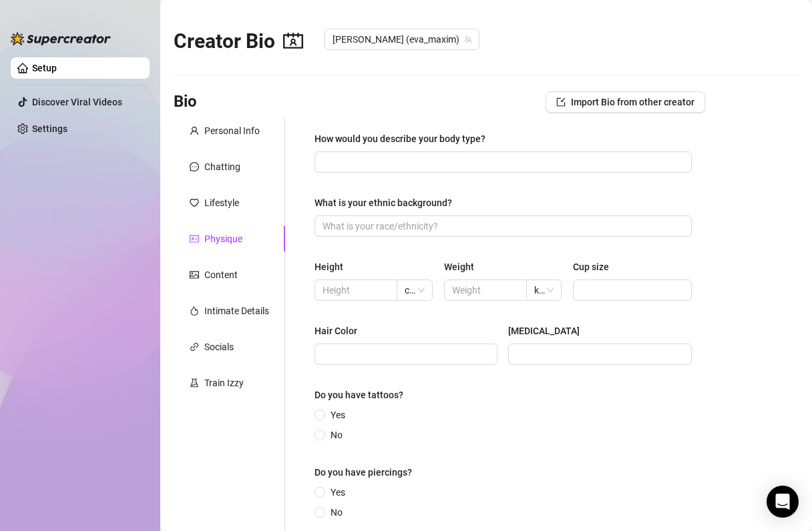  Describe the element at coordinates (194, 131) in the screenshot. I see `span: user` at that location.